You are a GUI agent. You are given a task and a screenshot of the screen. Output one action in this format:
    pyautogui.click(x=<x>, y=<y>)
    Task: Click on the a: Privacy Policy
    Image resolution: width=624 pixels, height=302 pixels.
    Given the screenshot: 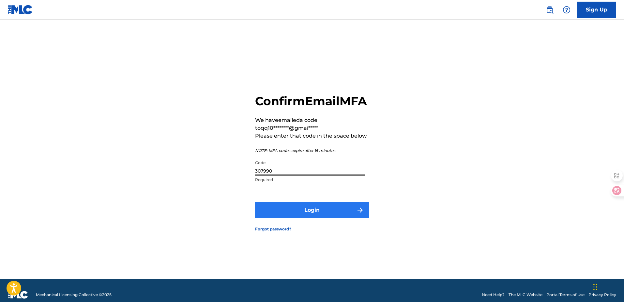 What is the action you would take?
    pyautogui.click(x=602, y=294)
    